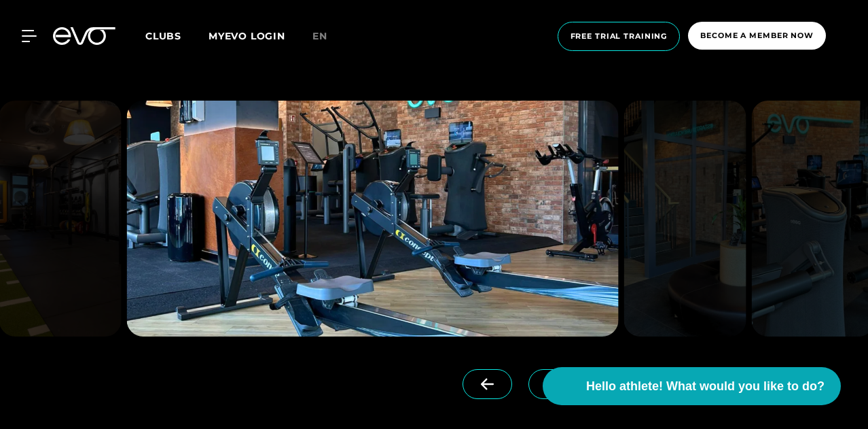 This screenshot has height=429, width=868. I want to click on a: Free trial training, so click(618, 36).